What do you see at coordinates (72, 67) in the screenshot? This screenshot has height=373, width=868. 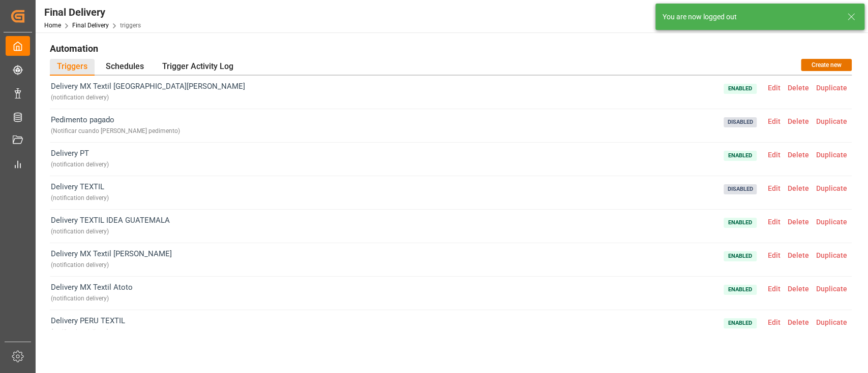 I see `div: Triggers` at bounding box center [72, 67].